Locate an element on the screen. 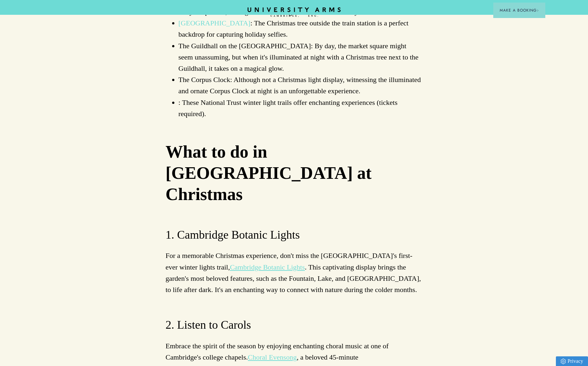  span: Make a Booking is located at coordinates (519, 11).